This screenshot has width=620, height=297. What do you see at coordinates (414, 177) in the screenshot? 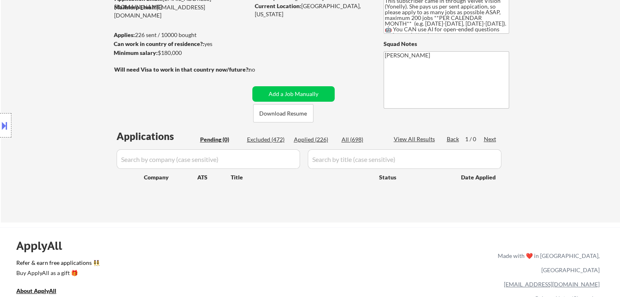
I see `div: Status` at bounding box center [414, 177].